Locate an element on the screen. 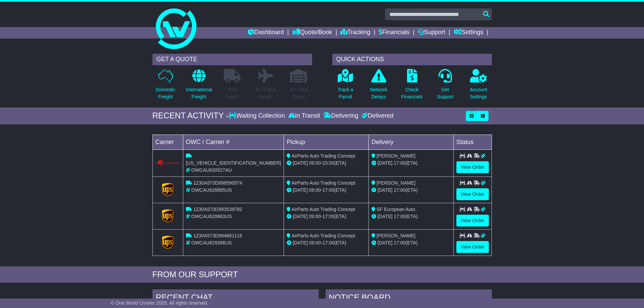  a: Settings is located at coordinates (468, 33).